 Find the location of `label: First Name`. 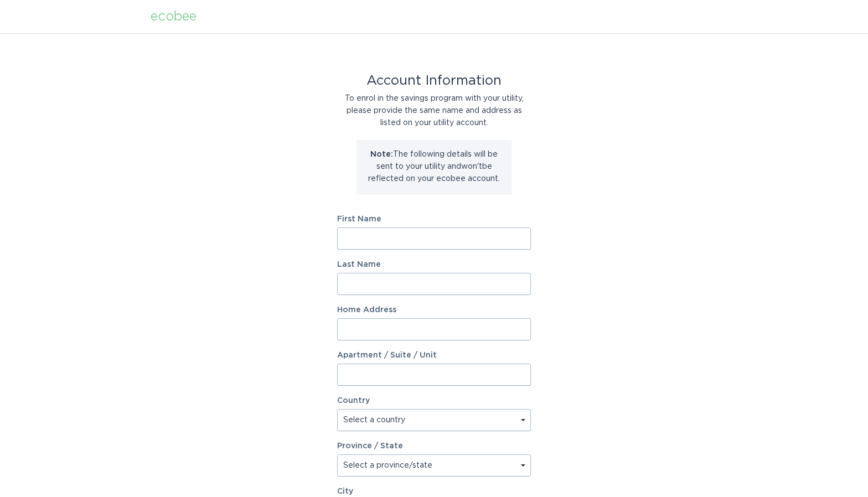

label: First Name is located at coordinates (434, 219).